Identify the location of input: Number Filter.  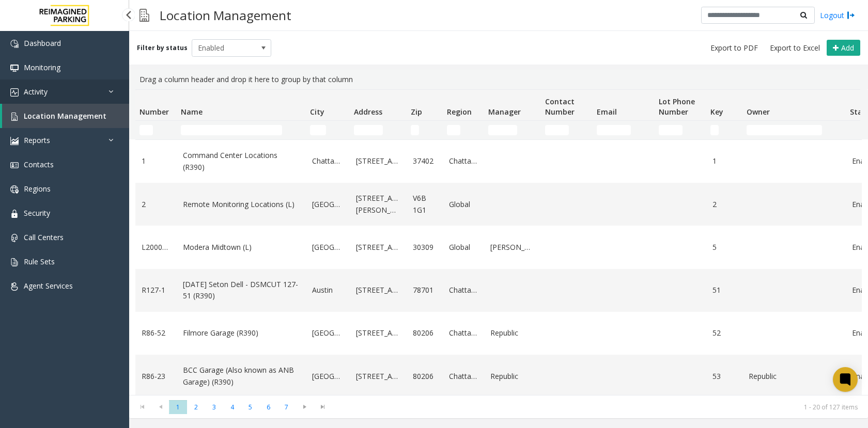
(146, 130).